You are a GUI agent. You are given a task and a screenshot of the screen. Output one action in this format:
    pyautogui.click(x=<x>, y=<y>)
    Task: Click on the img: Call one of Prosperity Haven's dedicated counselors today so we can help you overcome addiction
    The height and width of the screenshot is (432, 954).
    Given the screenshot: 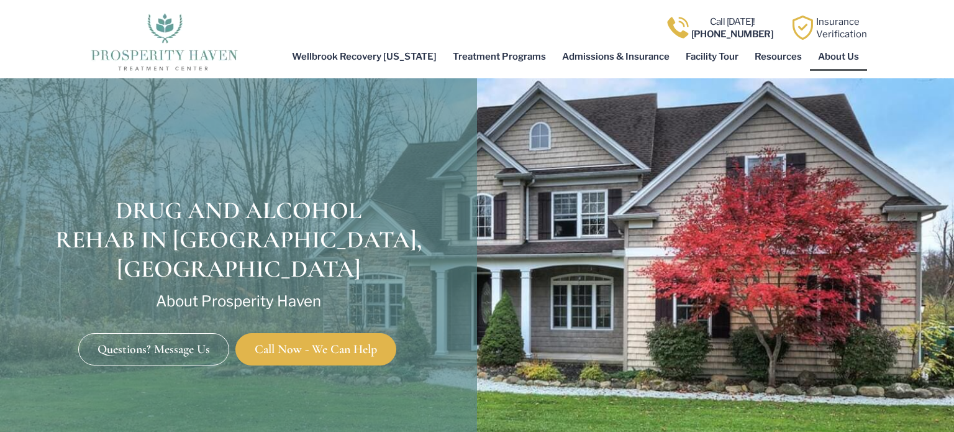 What is the action you would take?
    pyautogui.click(x=677, y=27)
    